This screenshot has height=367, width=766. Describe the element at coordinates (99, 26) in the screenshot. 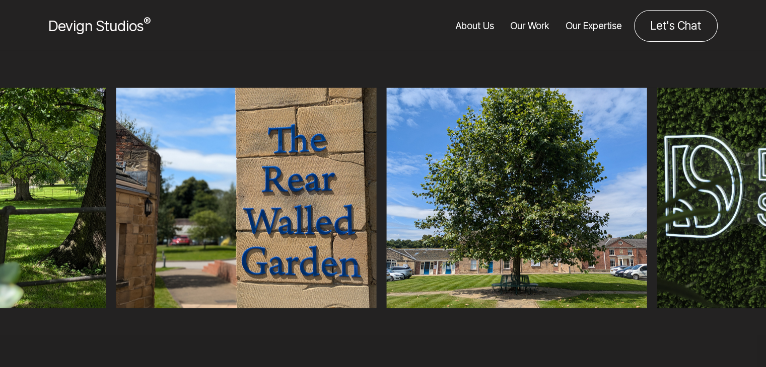

I see `span: Devign Studios` at that location.